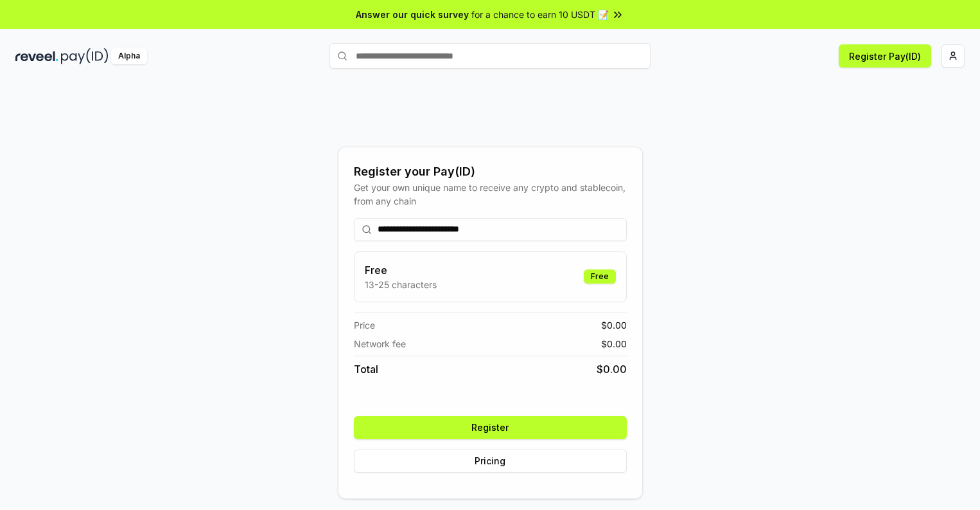 This screenshot has height=510, width=980. What do you see at coordinates (541, 14) in the screenshot?
I see `span: for a chance to earn 10 USDT 📝` at bounding box center [541, 14].